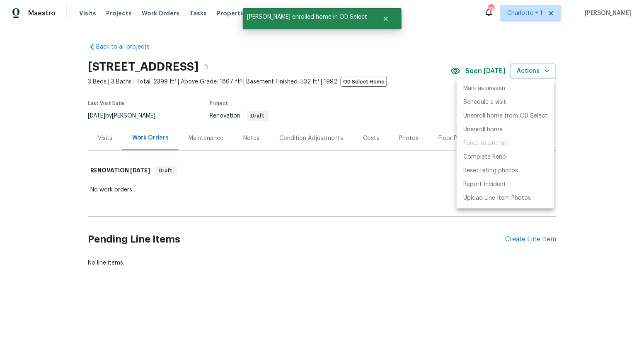 The height and width of the screenshot is (358, 644). I want to click on p: Reset listing photos, so click(491, 170).